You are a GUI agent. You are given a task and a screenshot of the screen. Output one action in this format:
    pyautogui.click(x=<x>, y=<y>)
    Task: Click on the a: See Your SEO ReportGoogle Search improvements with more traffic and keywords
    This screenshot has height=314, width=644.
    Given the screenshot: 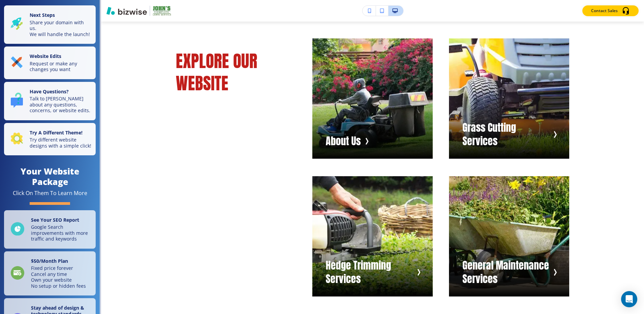 What is the action you would take?
    pyautogui.click(x=50, y=229)
    